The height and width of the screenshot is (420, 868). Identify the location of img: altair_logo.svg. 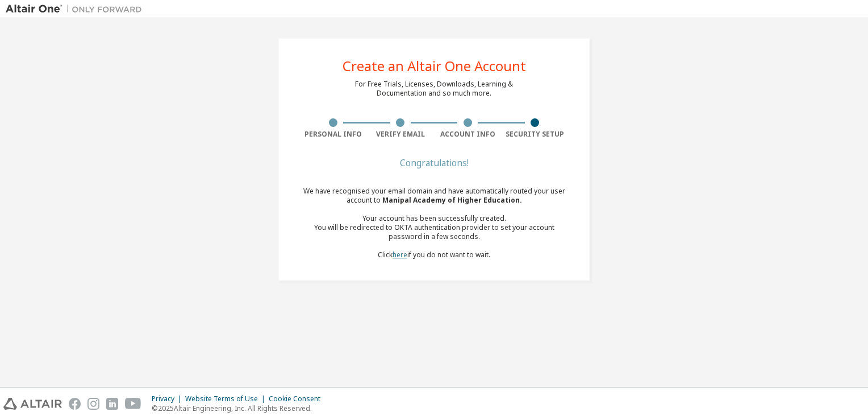
(32, 404).